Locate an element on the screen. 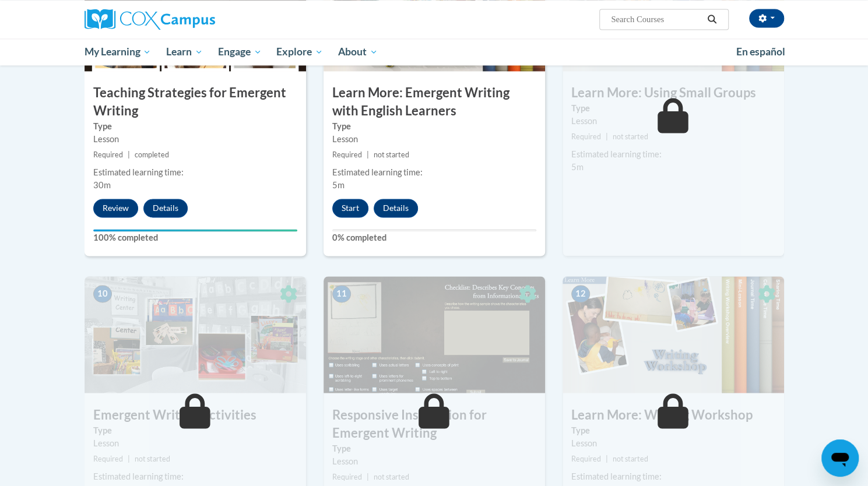 The image size is (868, 486). h3: Responsive Instruction for Emergent Writing is located at coordinates (435, 424).